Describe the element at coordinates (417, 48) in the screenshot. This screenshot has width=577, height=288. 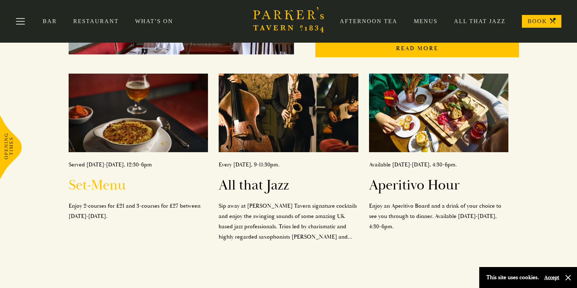
I see `p: Read More` at that location.